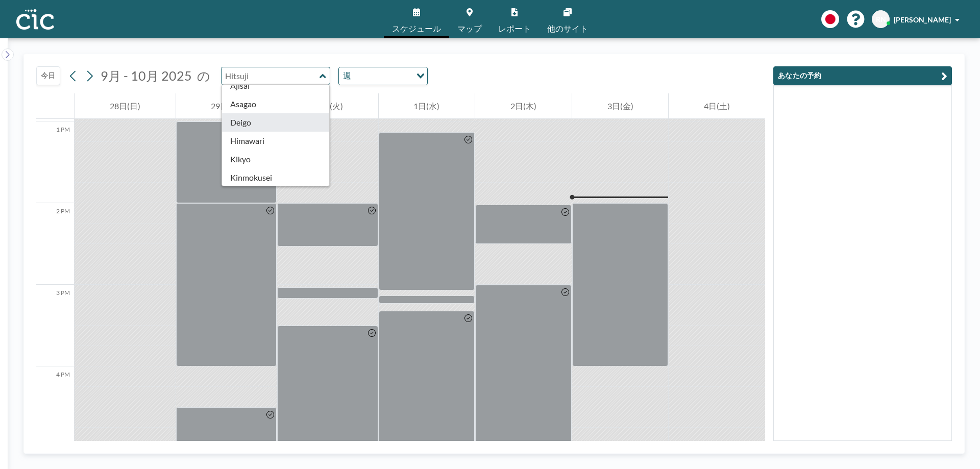  What do you see at coordinates (55, 407) in the screenshot?
I see `div: 4 PM` at bounding box center [55, 407].